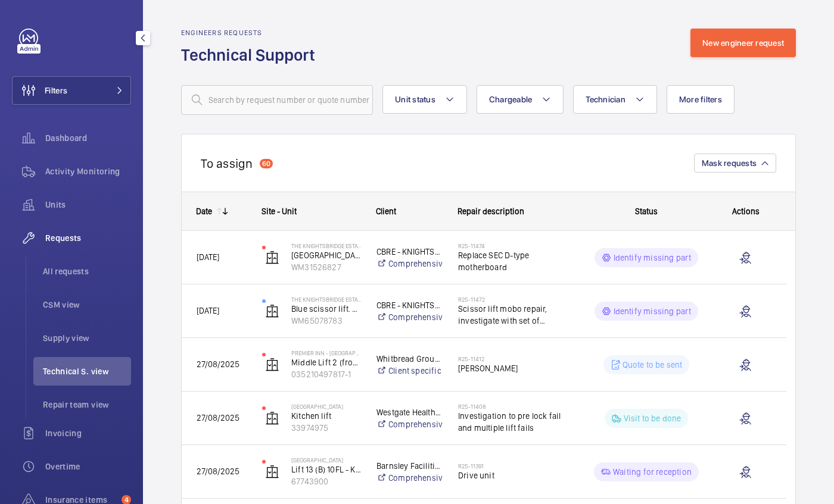 The height and width of the screenshot is (504, 834). What do you see at coordinates (277, 100) in the screenshot?
I see `input: Search by request number or quote number` at bounding box center [277, 100].